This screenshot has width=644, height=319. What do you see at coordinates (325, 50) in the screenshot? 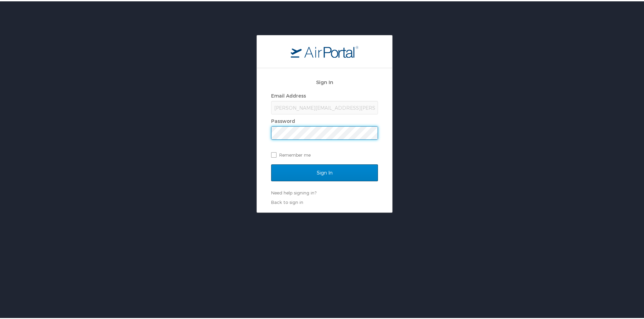
I see `img: logo` at bounding box center [325, 50].